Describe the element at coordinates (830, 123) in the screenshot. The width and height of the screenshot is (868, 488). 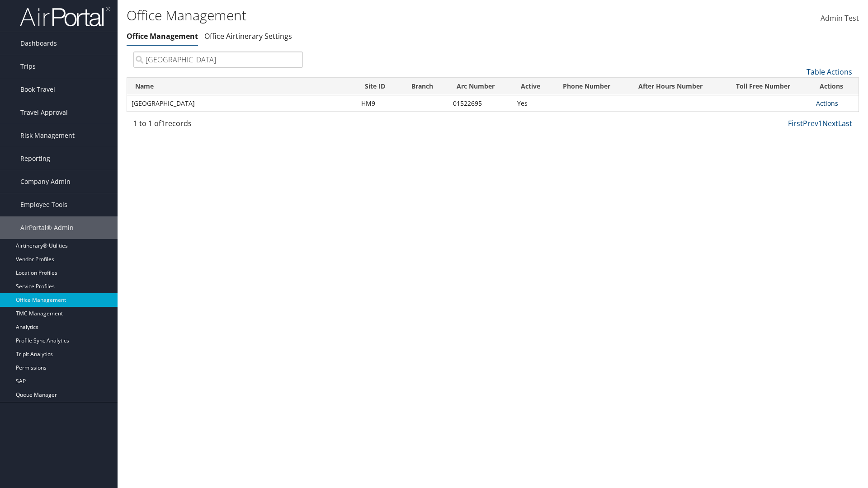
I see `a: Next` at that location.